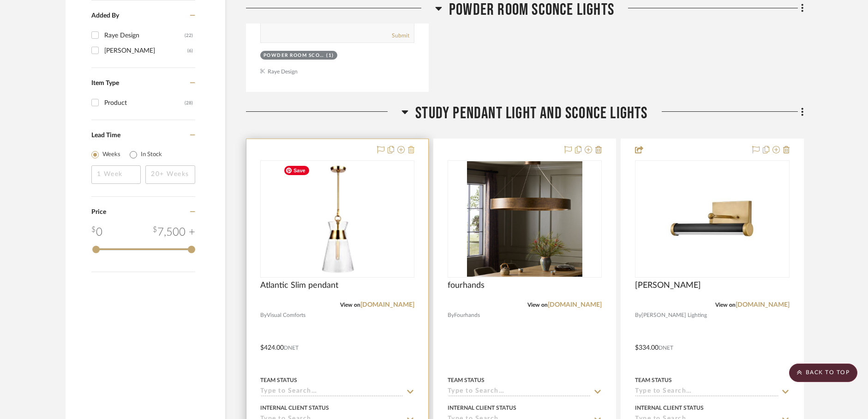 Image resolution: width=868 pixels, height=419 pixels. Describe the element at coordinates (467, 315) in the screenshot. I see `span: Fourhands` at that location.